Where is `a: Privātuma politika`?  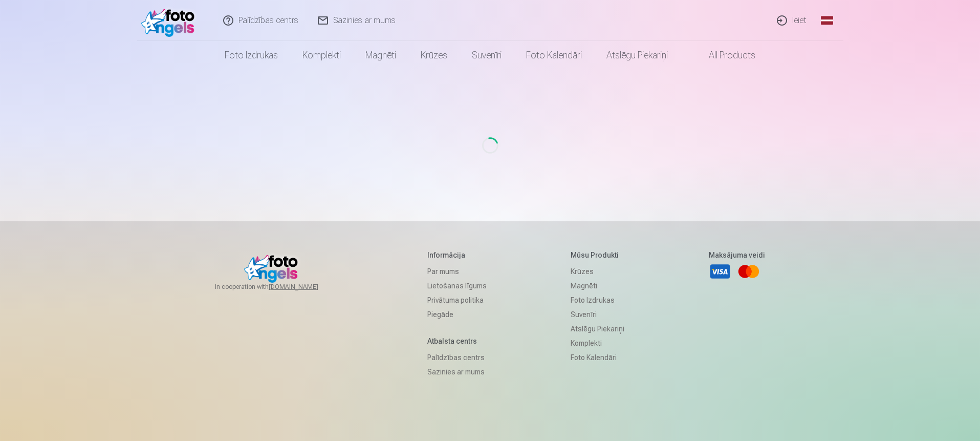 a: Privātuma politika is located at coordinates (457, 300).